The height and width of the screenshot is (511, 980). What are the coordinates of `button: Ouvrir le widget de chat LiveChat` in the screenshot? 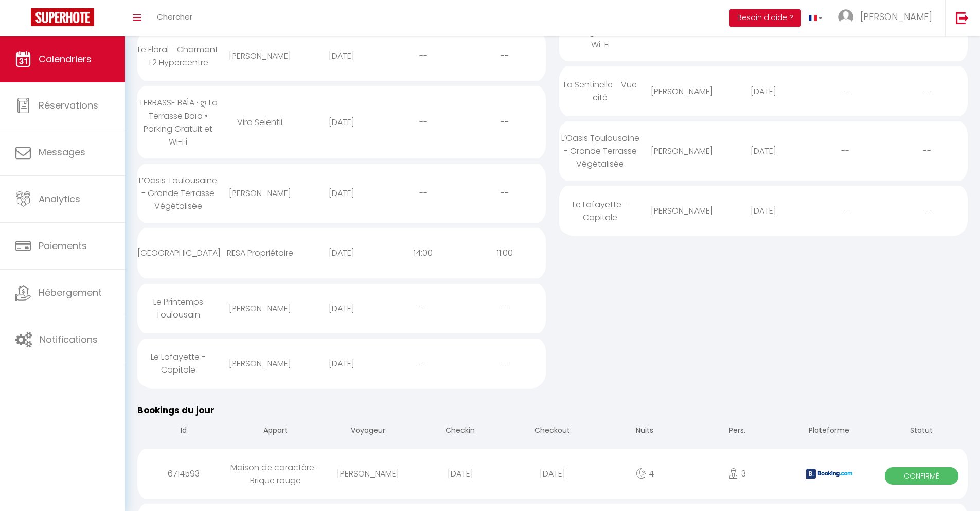 It's located at (24, 19).